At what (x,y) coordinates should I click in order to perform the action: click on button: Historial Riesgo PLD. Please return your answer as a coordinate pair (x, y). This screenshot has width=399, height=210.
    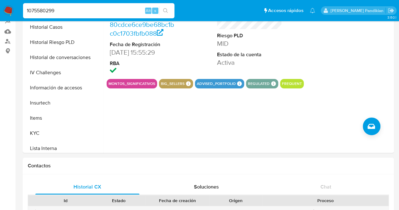
    Looking at the image, I should click on (64, 42).